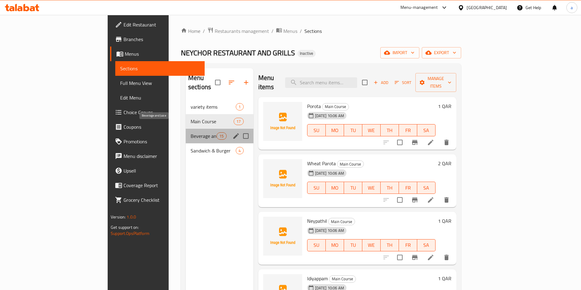  Describe the element at coordinates (203, 136) in the screenshot. I see `span: Beverage and Juice` at that location.